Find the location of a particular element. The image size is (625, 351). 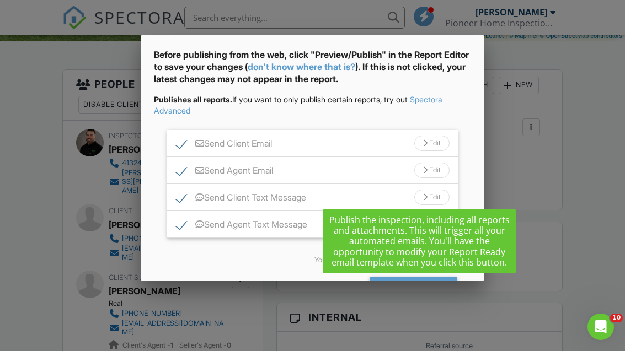

div: Send All is located at coordinates (414, 287).